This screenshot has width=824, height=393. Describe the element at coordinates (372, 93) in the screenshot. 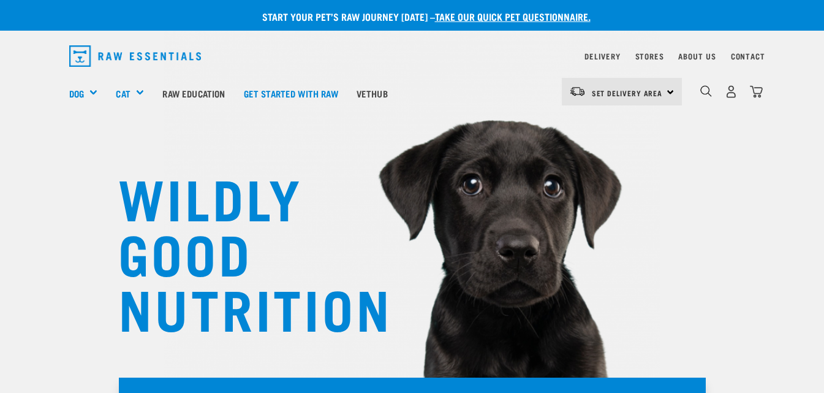

I see `a: Vethub` at that location.